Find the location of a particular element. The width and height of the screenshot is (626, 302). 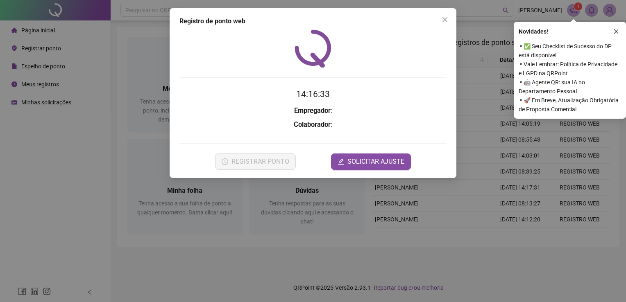

span: edit is located at coordinates (341, 162).